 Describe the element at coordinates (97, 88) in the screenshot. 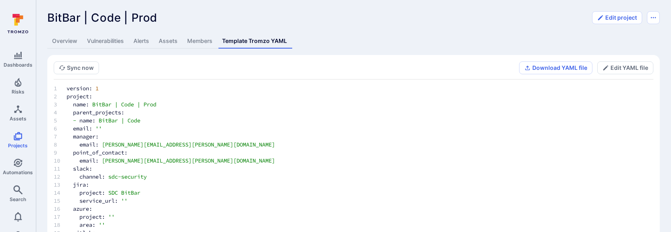

I see `span: 1` at that location.